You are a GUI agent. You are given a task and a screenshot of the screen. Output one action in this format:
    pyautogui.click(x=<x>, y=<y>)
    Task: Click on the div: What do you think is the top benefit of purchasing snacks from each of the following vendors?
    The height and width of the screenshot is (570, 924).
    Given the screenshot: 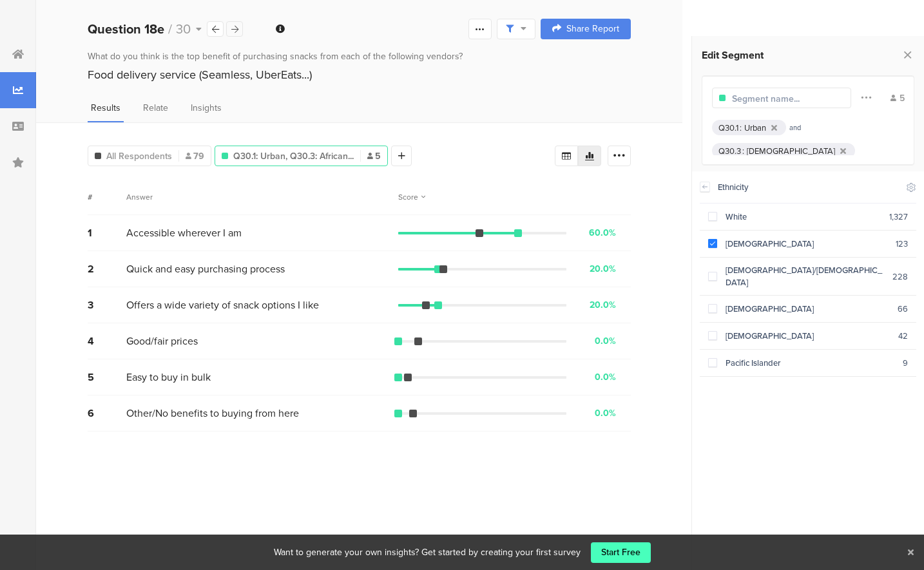 What is the action you would take?
    pyautogui.click(x=359, y=56)
    